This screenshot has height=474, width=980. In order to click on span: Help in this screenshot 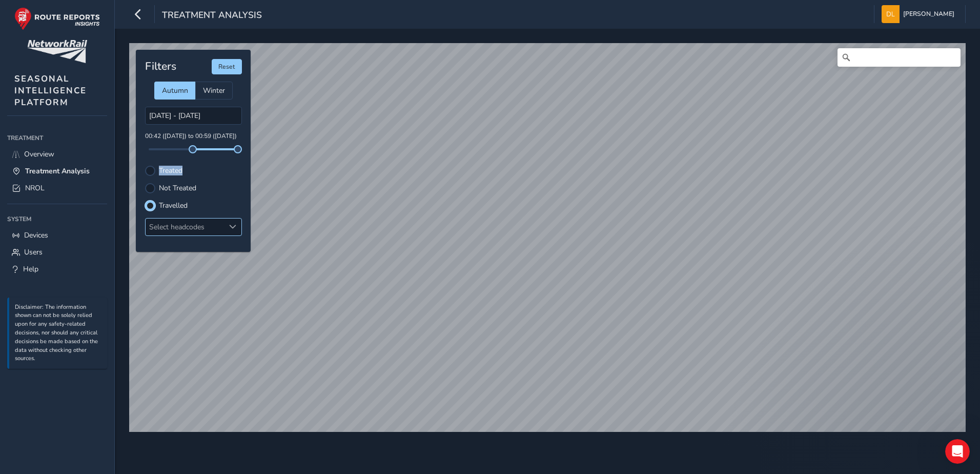, I will do `click(31, 269)`.